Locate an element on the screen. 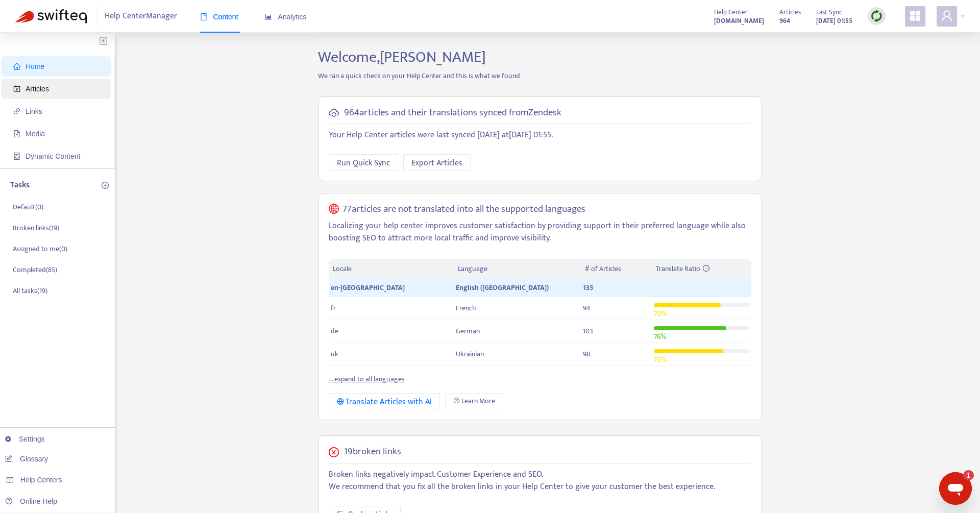 The height and width of the screenshot is (513, 980). span: Help Center is located at coordinates (731, 12).